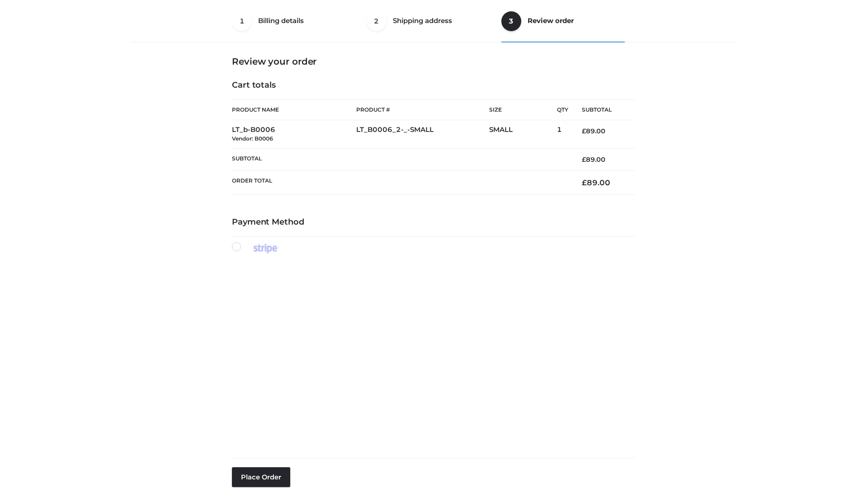  I want to click on td: 1, so click(562, 134).